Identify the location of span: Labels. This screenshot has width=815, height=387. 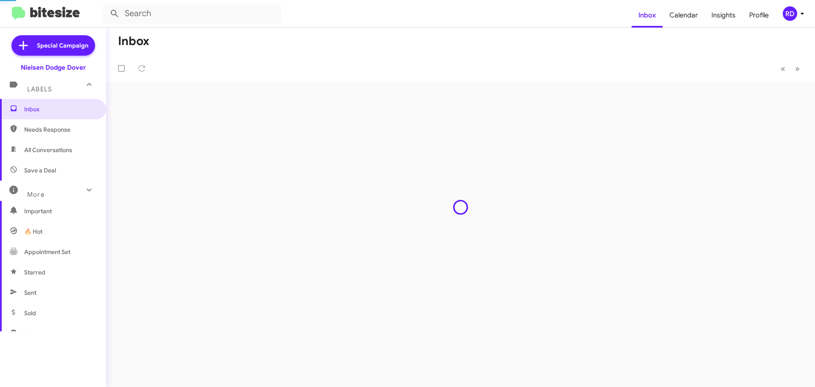
(39, 89).